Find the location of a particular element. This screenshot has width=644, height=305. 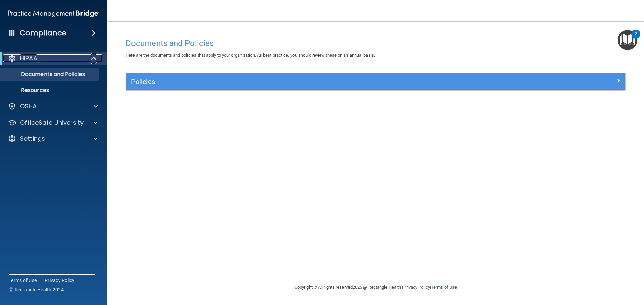

p: OSHA is located at coordinates (28, 106).